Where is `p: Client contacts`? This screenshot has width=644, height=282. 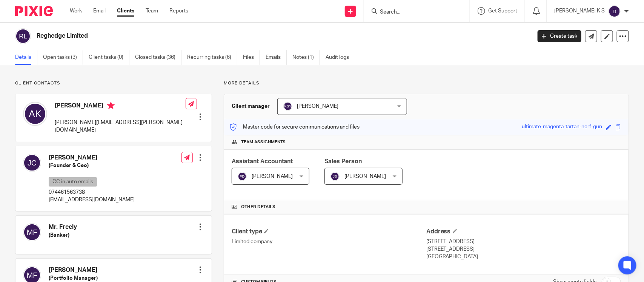
p: Client contacts is located at coordinates (113, 83).